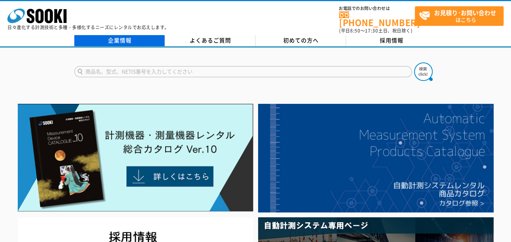  What do you see at coordinates (423, 72) in the screenshot?
I see `img: btn_search.png` at bounding box center [423, 72].